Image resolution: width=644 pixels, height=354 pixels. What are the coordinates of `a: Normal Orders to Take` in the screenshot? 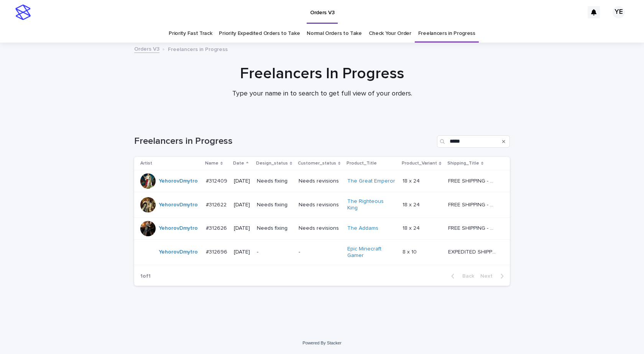 It's located at (334, 33).